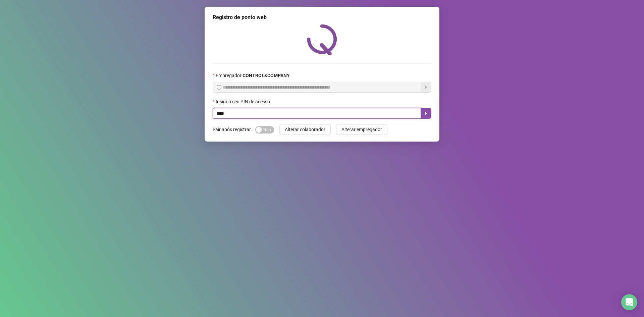 The height and width of the screenshot is (317, 644). Describe the element at coordinates (426, 113) in the screenshot. I see `span: caret-right` at that location.